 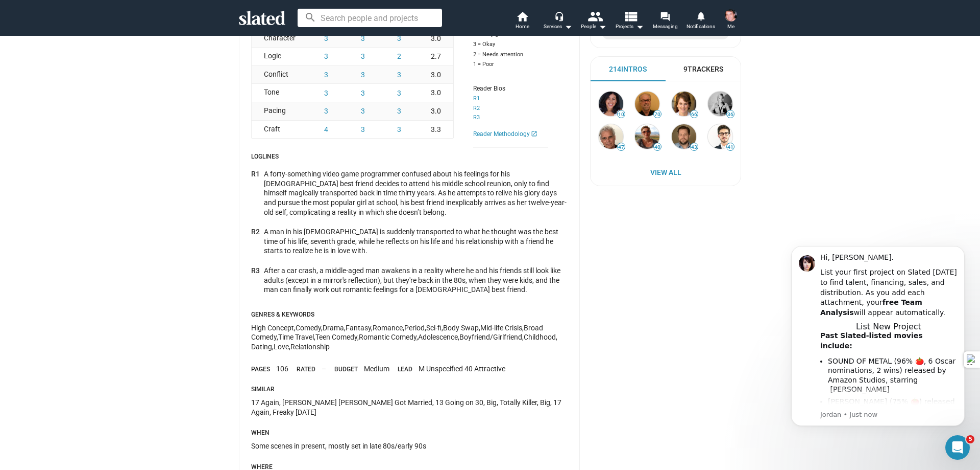 What do you see at coordinates (621, 114) in the screenshot?
I see `span: 10` at bounding box center [621, 114].